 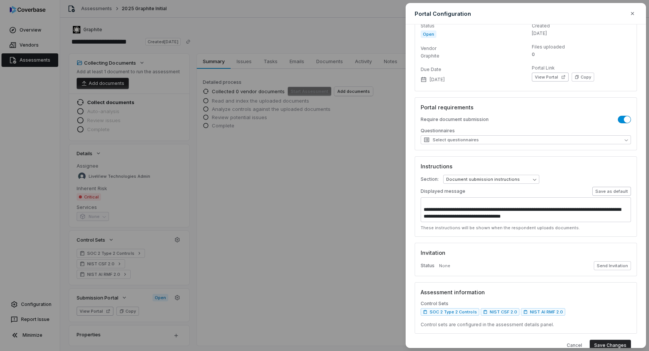 I want to click on span: NIST CSF 2.0, so click(x=503, y=312).